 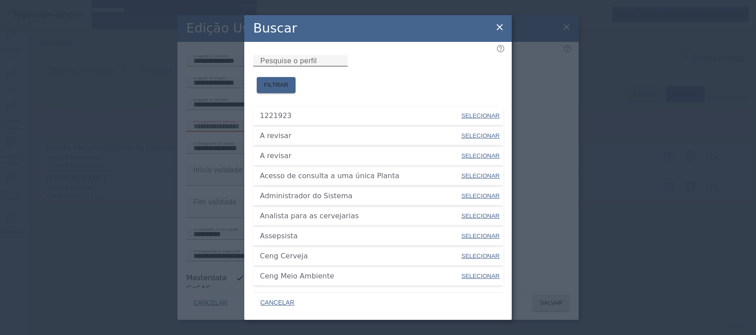 What do you see at coordinates (360, 176) in the screenshot?
I see `span: Acesso de consulta a uma única Planta` at bounding box center [360, 176].